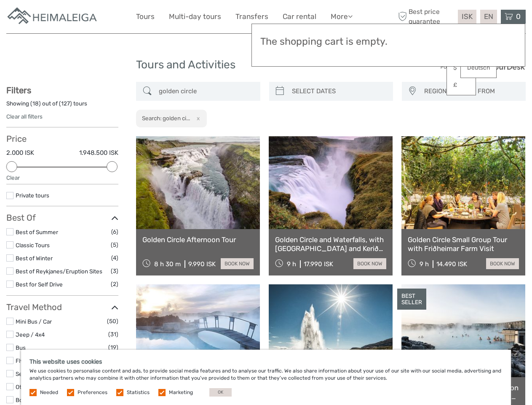 The height and width of the screenshot is (405, 532). I want to click on label: Statistics, so click(138, 392).